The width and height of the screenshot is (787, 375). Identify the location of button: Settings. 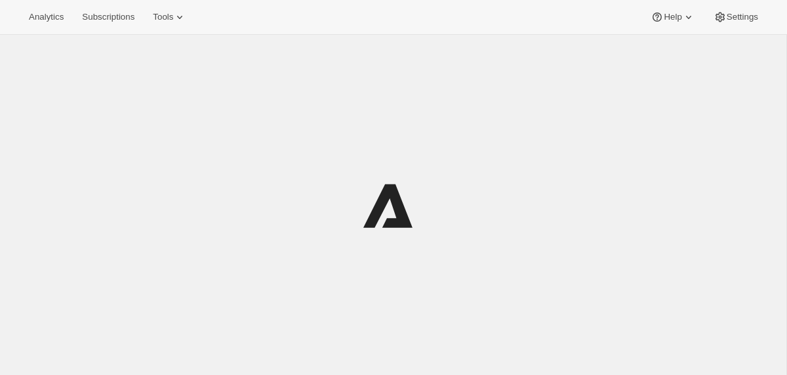
(736, 17).